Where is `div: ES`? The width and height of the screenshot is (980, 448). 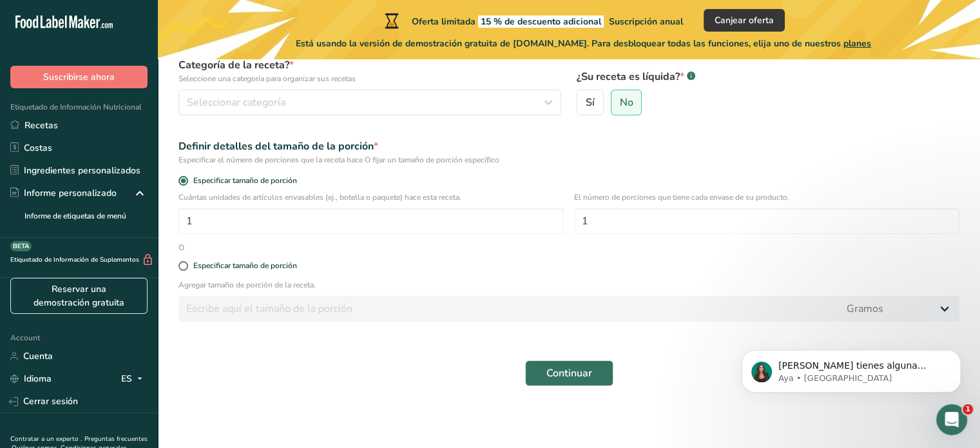 div: ES is located at coordinates (134, 379).